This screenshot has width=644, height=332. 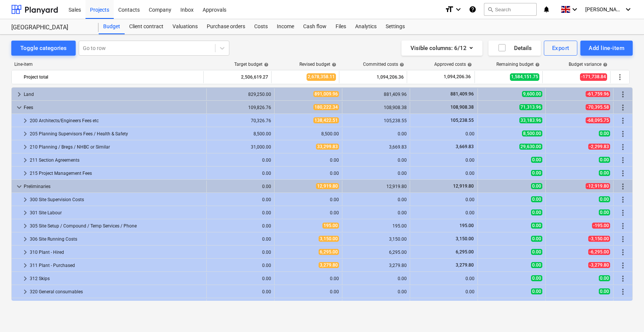 I want to click on div: 200 Architects/Engineers Fees etc, so click(x=116, y=120).